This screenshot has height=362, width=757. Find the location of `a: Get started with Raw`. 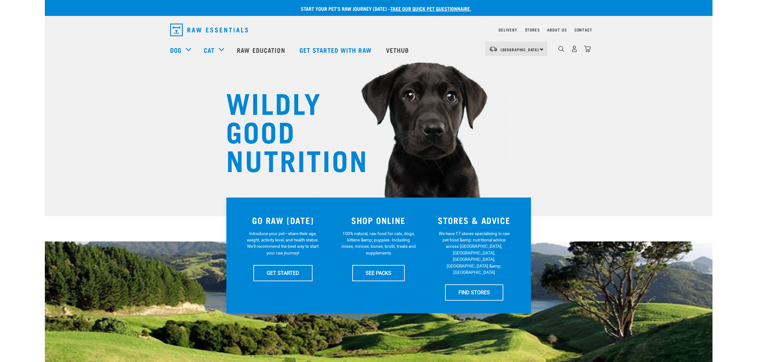

a: Get started with Raw is located at coordinates (336, 50).